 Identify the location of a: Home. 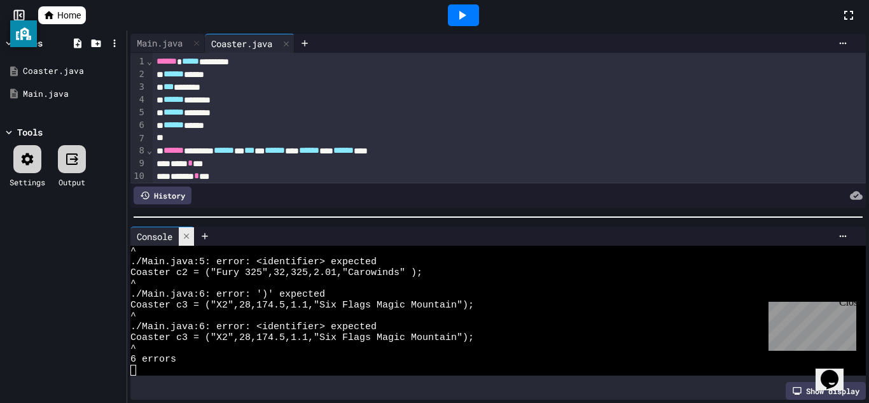
(62, 15).